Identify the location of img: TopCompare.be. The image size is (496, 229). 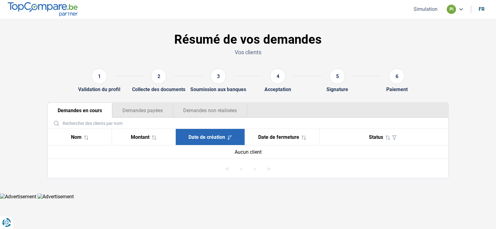
(42, 9).